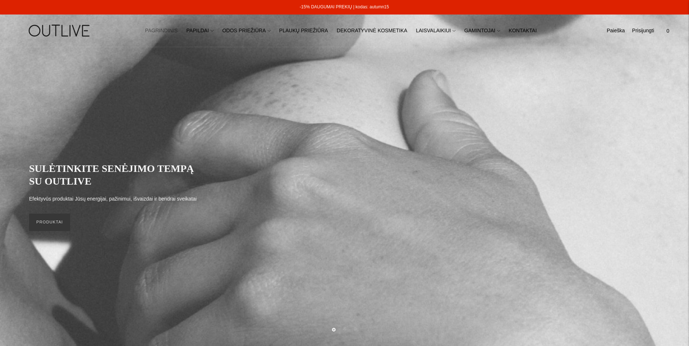 Image resolution: width=689 pixels, height=346 pixels. I want to click on a: -15% DAUGUMAI PREKIŲ | kodas: autumn15, so click(344, 7).